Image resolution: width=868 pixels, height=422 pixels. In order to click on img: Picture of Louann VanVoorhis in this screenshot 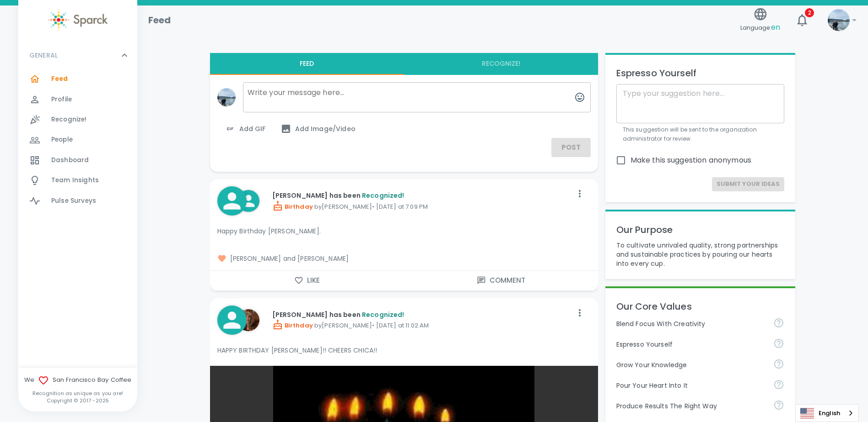, I will do `click(248, 320)`.